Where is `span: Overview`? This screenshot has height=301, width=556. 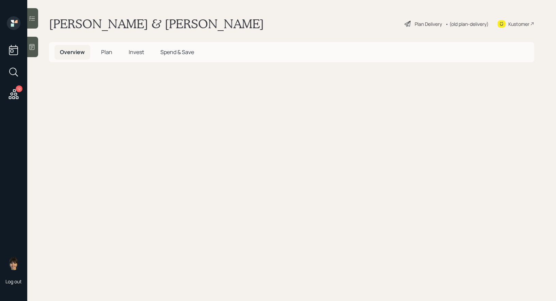
span: Overview is located at coordinates (72, 52).